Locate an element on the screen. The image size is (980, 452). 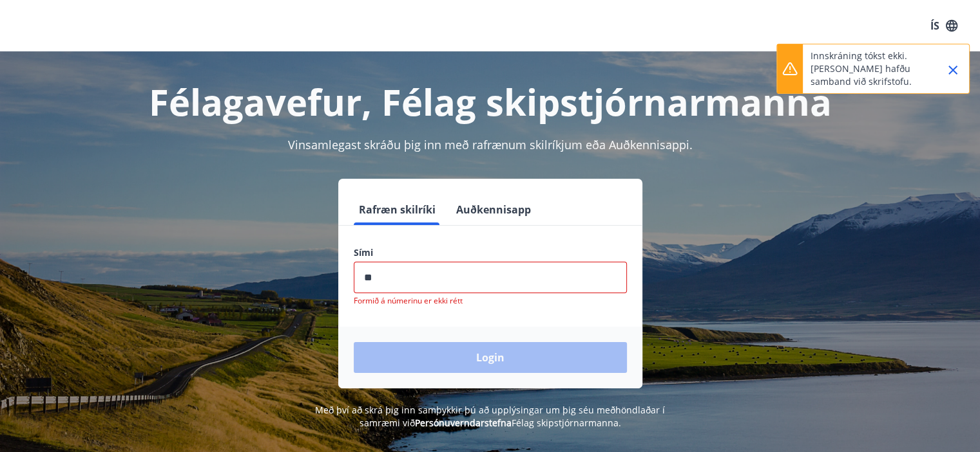
h1: Félagavefur, Félag skipstjórnarmanna is located at coordinates (490, 102).